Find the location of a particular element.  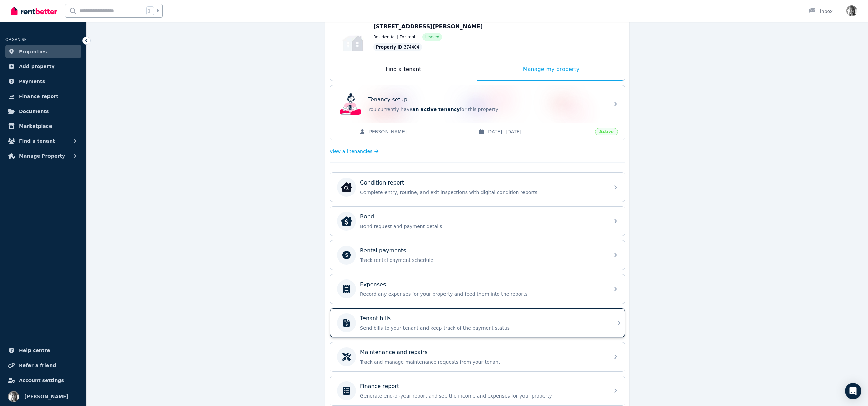

button: Find a tenant is located at coordinates (43, 141).